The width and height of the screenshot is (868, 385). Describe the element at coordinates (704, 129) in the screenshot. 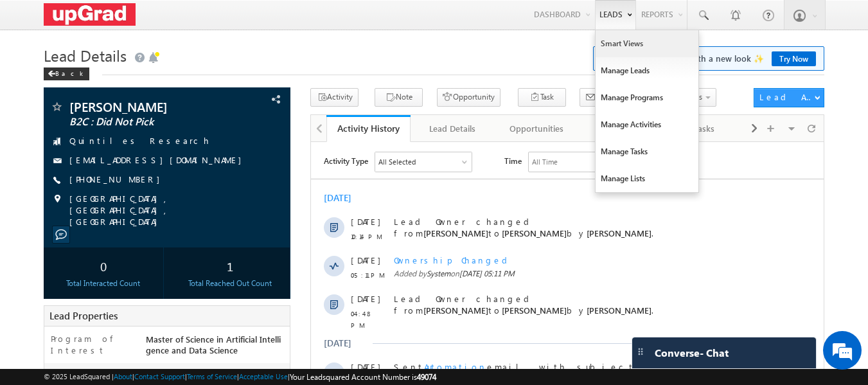

I see `div: Tasks` at that location.